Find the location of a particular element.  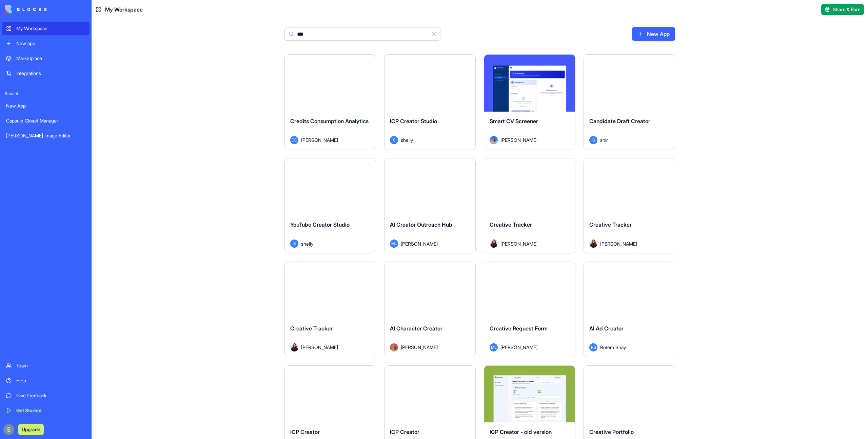

span: DO is located at coordinates (294, 140).